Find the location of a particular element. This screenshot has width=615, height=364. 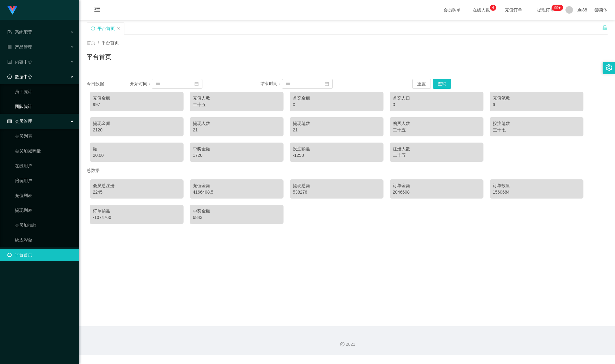

font: 2021 is located at coordinates (350, 344).